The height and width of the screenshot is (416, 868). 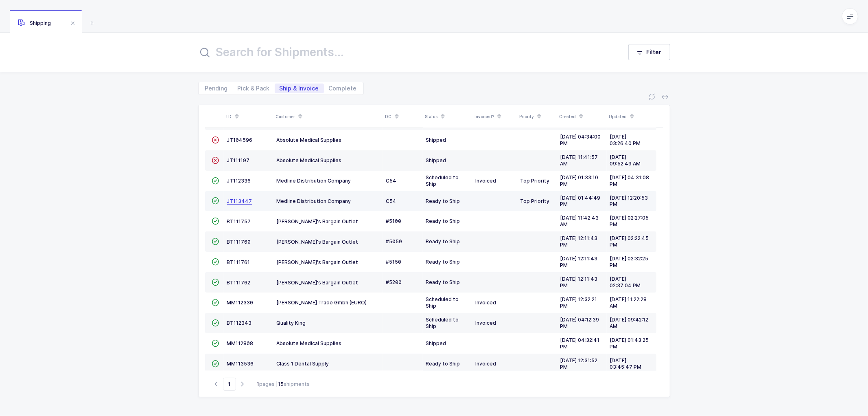 I want to click on span: Pick & Pack, so click(x=253, y=88).